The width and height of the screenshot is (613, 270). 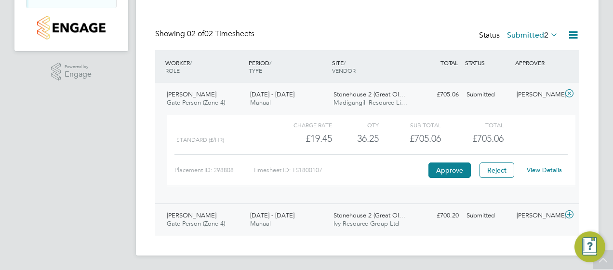 I want to click on img: countryside-properties-logo-retina.png, so click(x=71, y=27).